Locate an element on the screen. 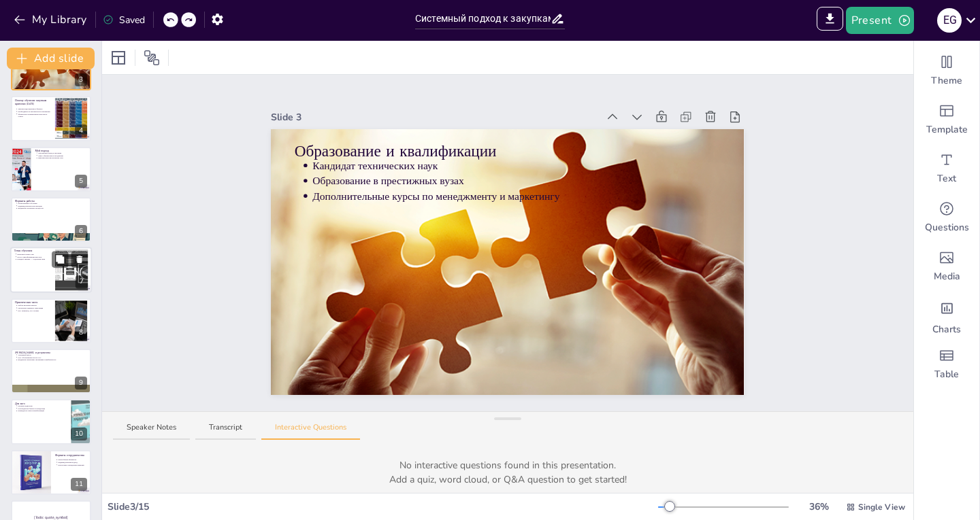  p: Add a quiz, word cloud, or Q&A question to get started! is located at coordinates (508, 479).